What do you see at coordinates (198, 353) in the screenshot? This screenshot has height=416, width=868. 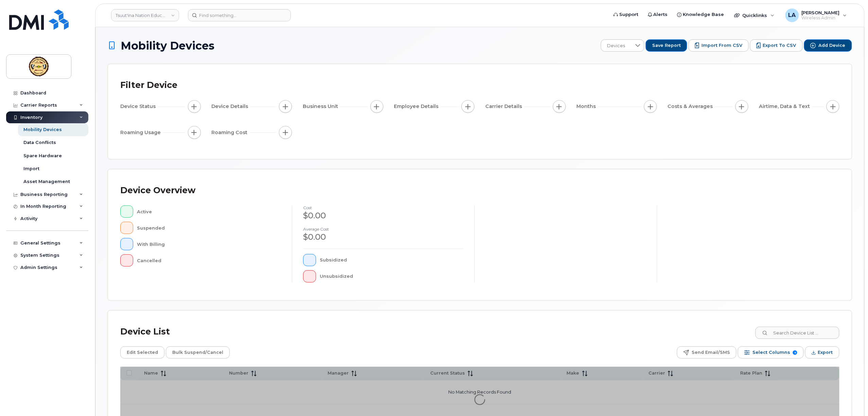 I see `button: Bulk Suspend/Cancel` at bounding box center [198, 353].